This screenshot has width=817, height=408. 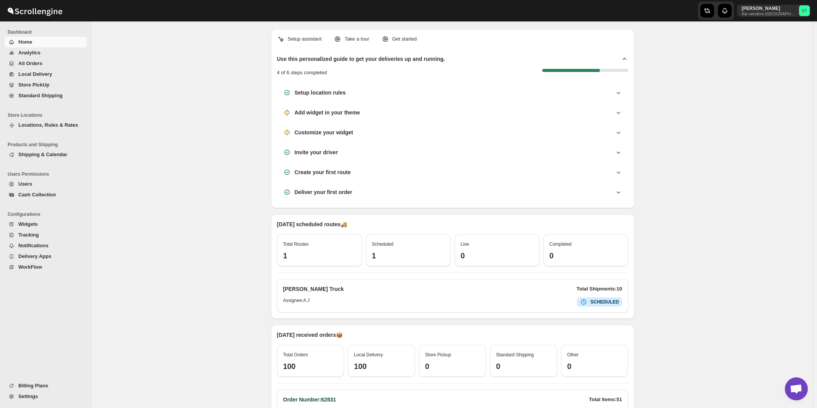 What do you see at coordinates (46, 63) in the screenshot?
I see `button: All Orders` at bounding box center [46, 63].